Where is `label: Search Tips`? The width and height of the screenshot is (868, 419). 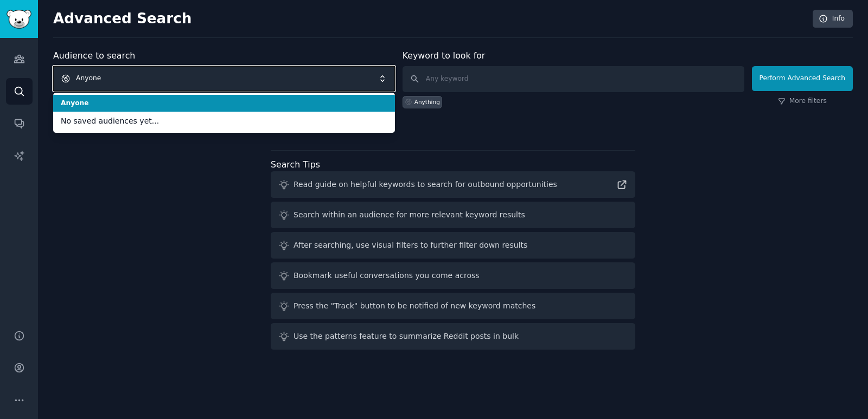 label: Search Tips is located at coordinates (295, 164).